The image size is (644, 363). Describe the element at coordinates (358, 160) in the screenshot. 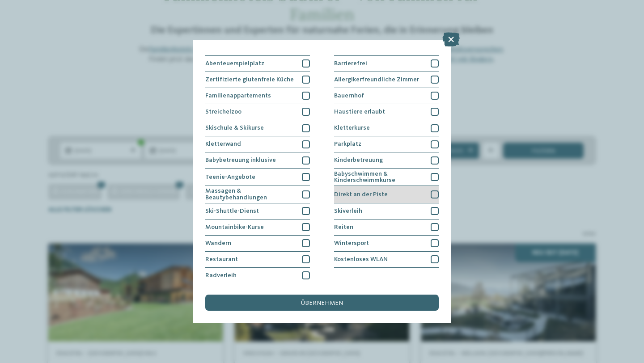

I see `span: Kinderbetreuung` at that location.